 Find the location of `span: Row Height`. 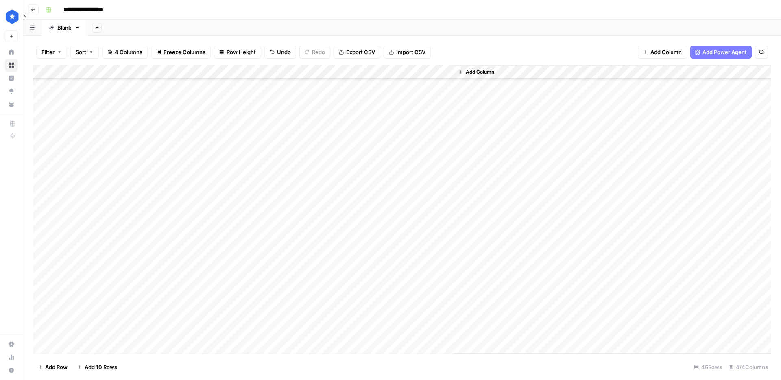

span: Row Height is located at coordinates (241, 52).